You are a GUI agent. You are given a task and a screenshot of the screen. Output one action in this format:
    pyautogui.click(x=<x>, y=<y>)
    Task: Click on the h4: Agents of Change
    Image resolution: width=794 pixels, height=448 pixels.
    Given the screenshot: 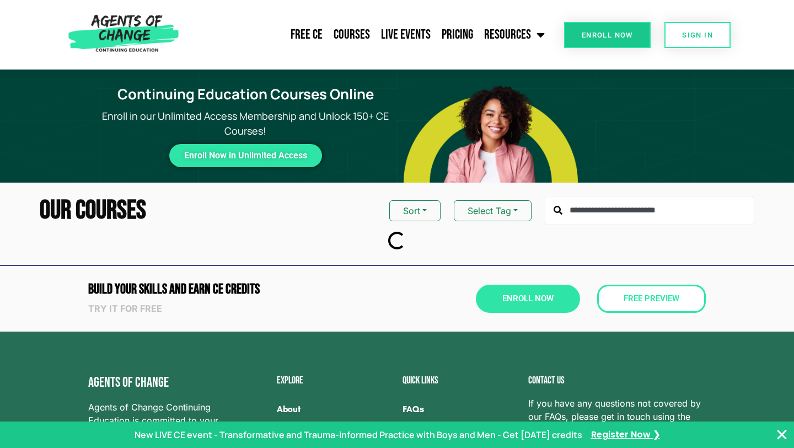 What is the action you would take?
    pyautogui.click(x=155, y=382)
    